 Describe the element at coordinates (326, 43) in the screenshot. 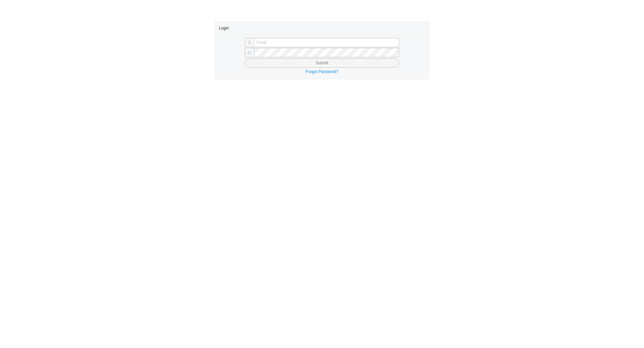

I see `input: Email` at that location.